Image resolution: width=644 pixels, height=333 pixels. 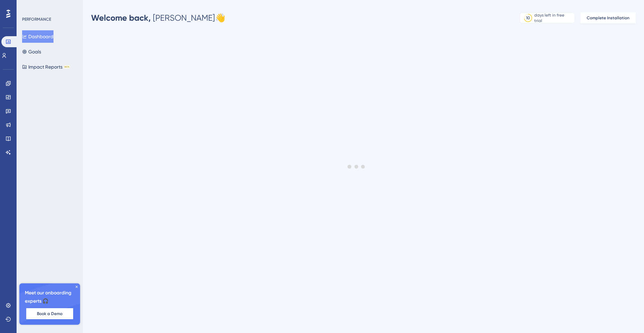 I want to click on div: BETA, so click(x=67, y=67).